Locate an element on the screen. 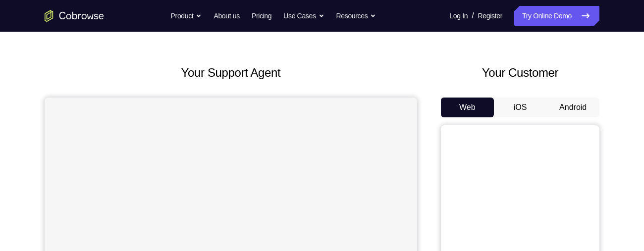 Image resolution: width=644 pixels, height=251 pixels. a: Pricing is located at coordinates (261, 16).